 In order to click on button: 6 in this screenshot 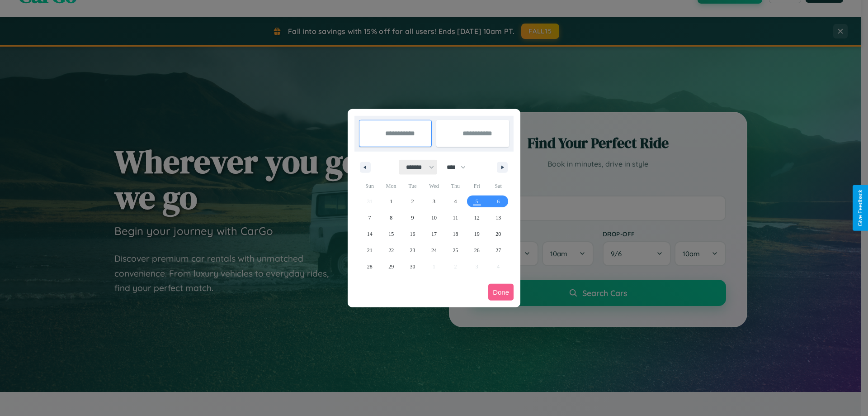, I will do `click(498, 201)`.